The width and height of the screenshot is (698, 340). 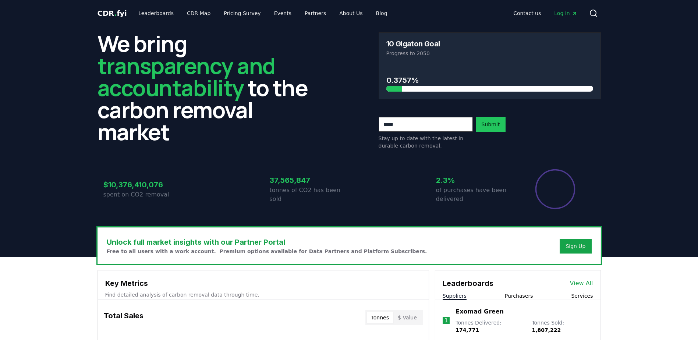 What do you see at coordinates (199, 13) in the screenshot?
I see `a: CDR Map` at bounding box center [199, 13].